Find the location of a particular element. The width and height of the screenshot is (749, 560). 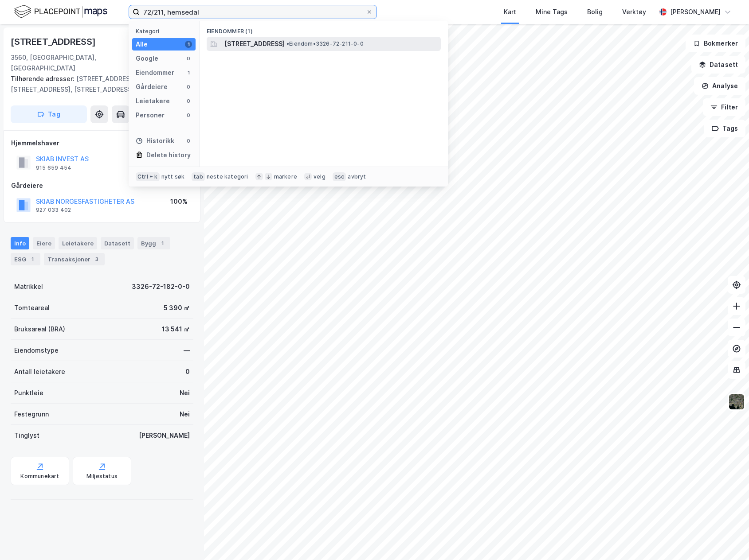

div: neste kategori is located at coordinates (228, 176).